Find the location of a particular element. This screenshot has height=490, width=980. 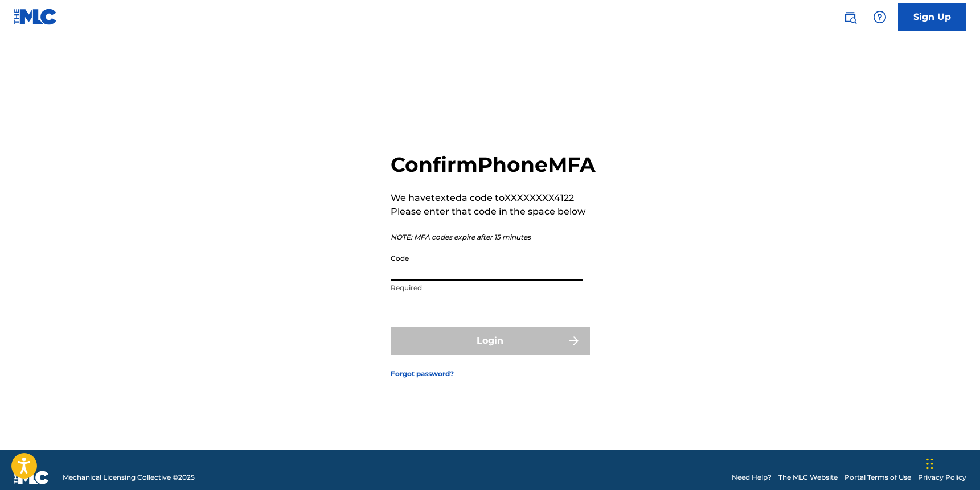

p: We have texted a code to XXXXXXXX4122 is located at coordinates (493, 198).